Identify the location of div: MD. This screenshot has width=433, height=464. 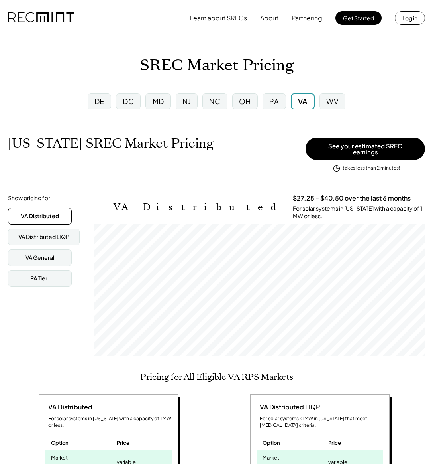
(158, 101).